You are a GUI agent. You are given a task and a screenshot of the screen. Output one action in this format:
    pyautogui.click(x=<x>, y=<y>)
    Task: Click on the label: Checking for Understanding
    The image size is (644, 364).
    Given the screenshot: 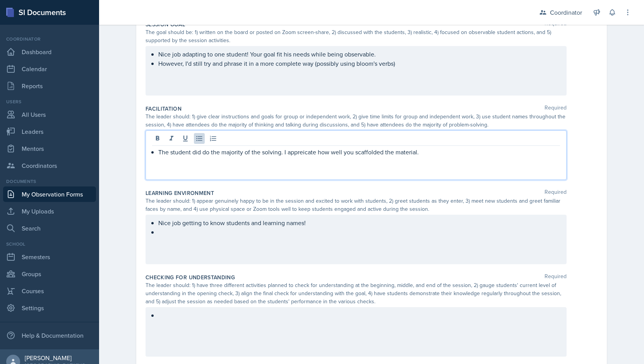 What is the action you would take?
    pyautogui.click(x=190, y=277)
    